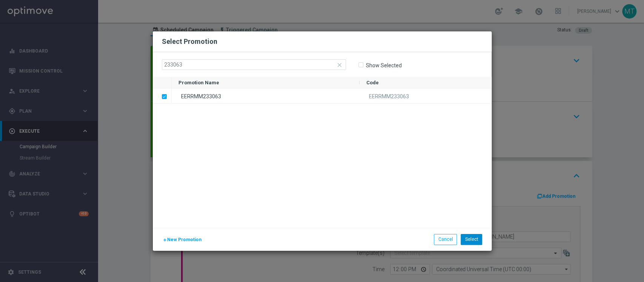 The width and height of the screenshot is (644, 282). Describe the element at coordinates (383, 66) in the screenshot. I see `label: Show Selected` at that location.